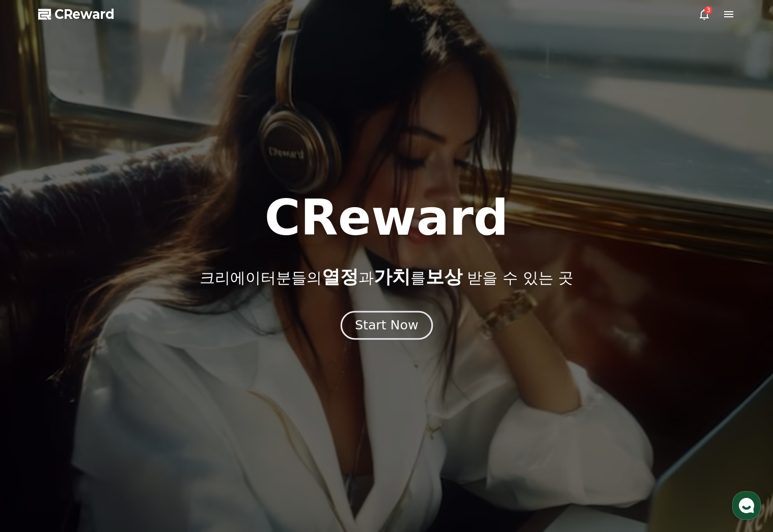 The image size is (773, 532). Describe the element at coordinates (164, 336) in the screenshot. I see `a: 설정` at that location.